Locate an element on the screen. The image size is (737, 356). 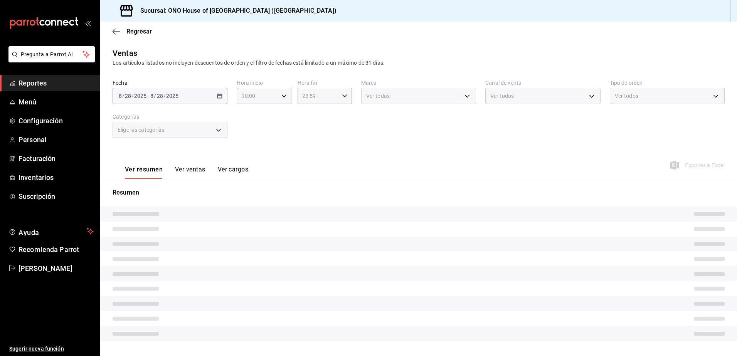
div: Ventas is located at coordinates (125, 53).